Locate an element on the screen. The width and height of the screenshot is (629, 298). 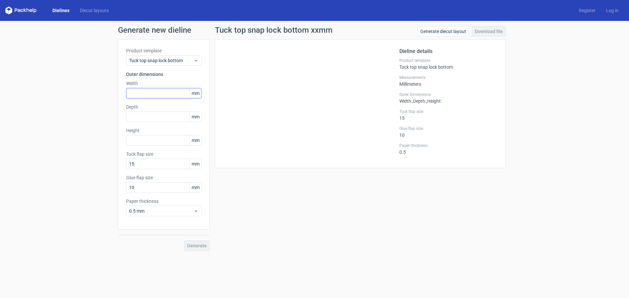
div: 0.5 is located at coordinates (448, 149).